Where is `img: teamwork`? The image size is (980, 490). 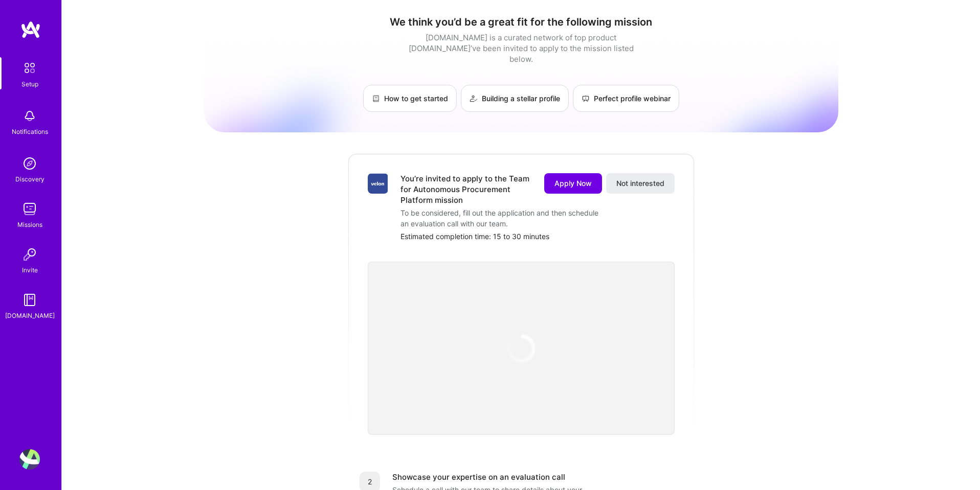 img: teamwork is located at coordinates (30, 209).